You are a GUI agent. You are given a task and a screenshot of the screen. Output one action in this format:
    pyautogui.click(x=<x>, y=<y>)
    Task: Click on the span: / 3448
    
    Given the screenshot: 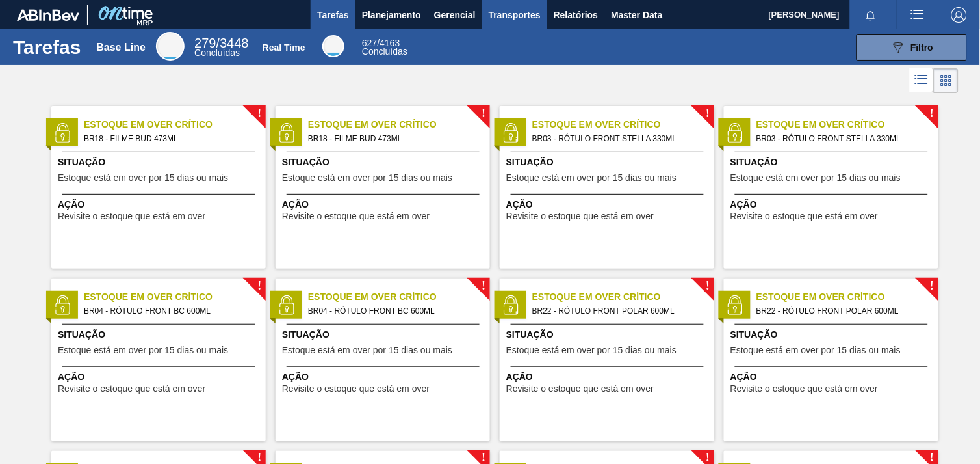 What is the action you would take?
    pyautogui.click(x=221, y=43)
    